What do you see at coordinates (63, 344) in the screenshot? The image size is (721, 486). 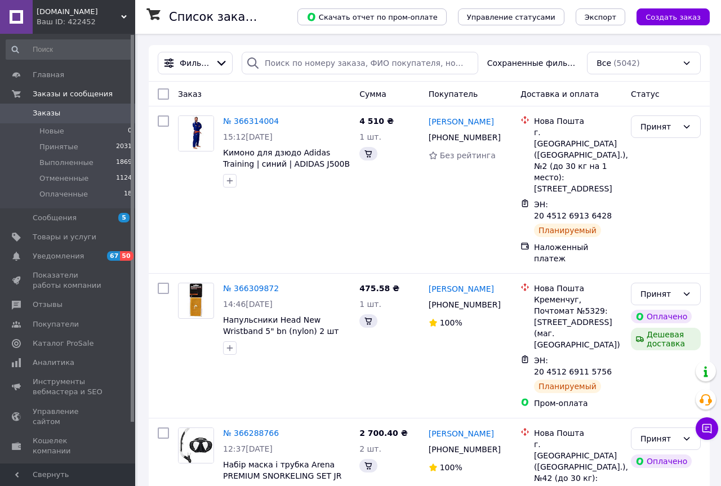 I see `span: Каталог ProSale` at bounding box center [63, 344].